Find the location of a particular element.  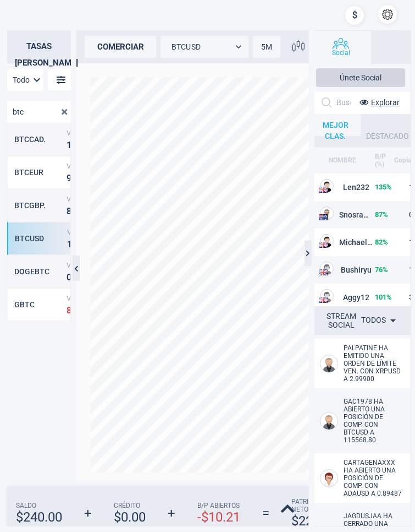

strong: 76 % is located at coordinates (381, 269).